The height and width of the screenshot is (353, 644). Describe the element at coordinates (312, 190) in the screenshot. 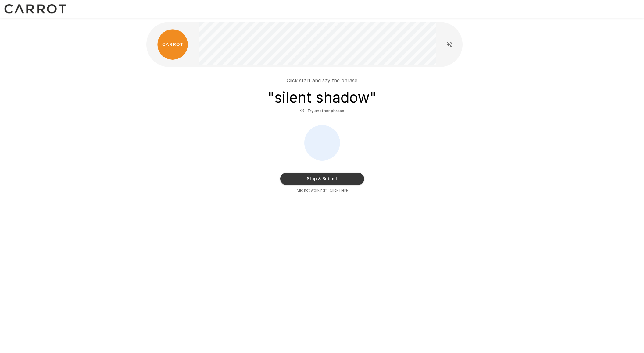

I see `span: Mic not working?` at that location.